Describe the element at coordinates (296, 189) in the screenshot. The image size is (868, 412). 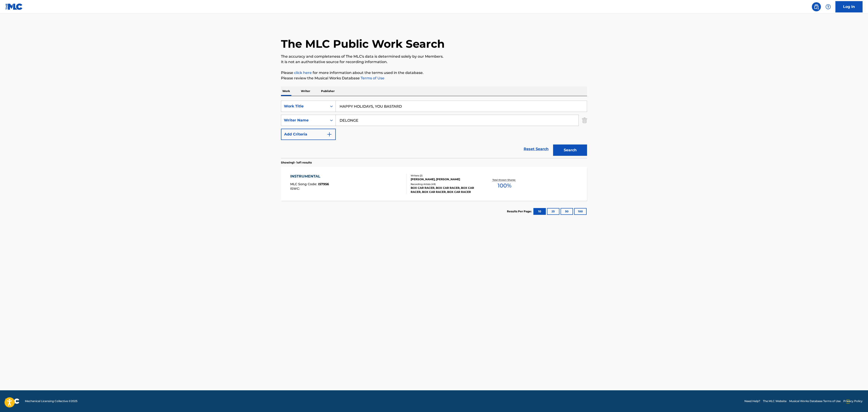
I see `span: ISWC :` at that location.